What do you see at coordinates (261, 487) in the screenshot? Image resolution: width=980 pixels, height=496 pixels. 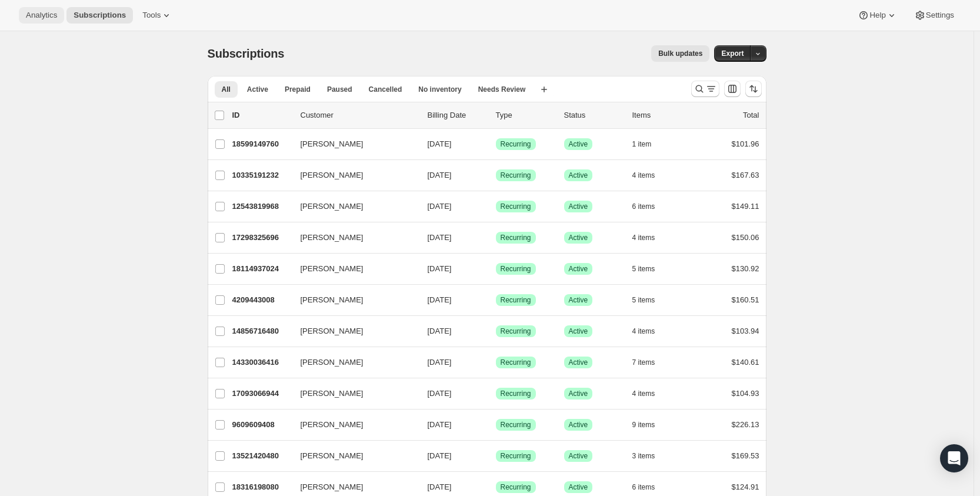 I see `p: 18316198080` at bounding box center [261, 487].